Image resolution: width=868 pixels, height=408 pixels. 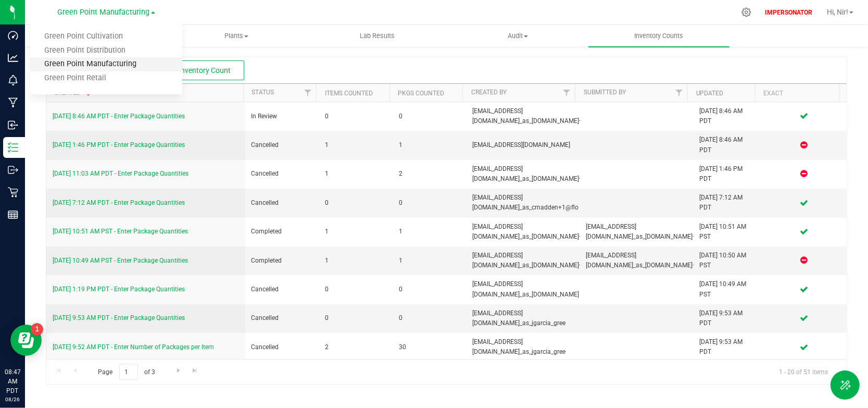 What do you see at coordinates (13, 215) in the screenshot?
I see `inline-svg: Reports` at bounding box center [13, 215].